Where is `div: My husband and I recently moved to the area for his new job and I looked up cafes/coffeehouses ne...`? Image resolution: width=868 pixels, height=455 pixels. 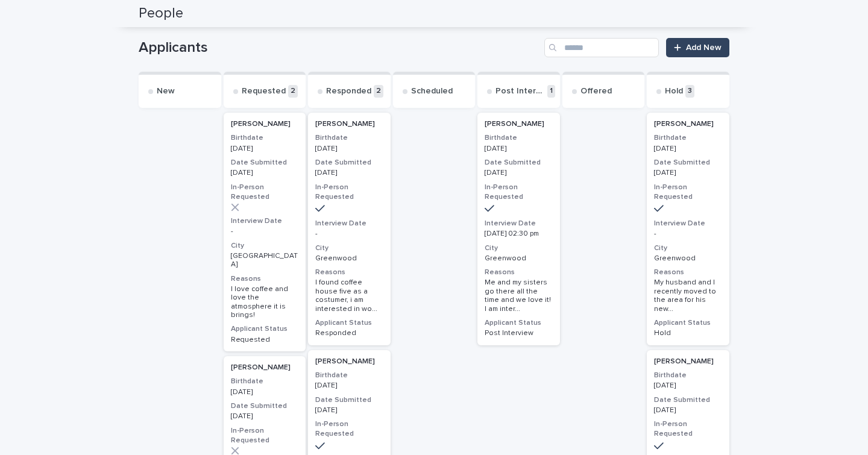
div: My husband and I recently moved to the area for his new job and I looked up cafes/coffeehouses ne... is located at coordinates (687, 296).